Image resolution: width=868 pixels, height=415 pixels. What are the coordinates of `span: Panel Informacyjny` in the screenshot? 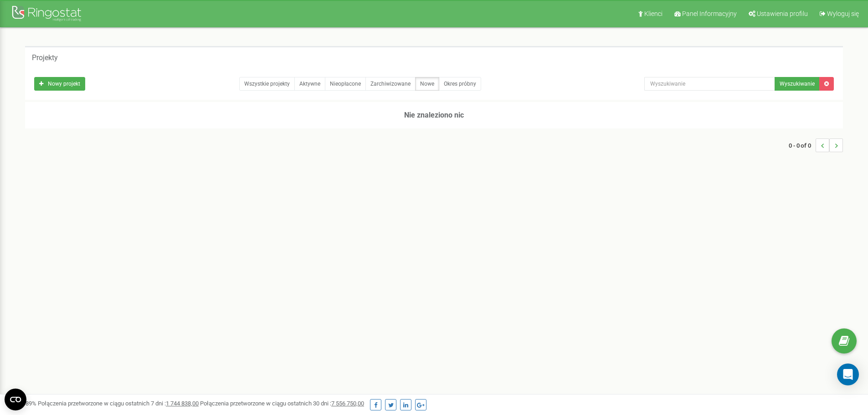 It's located at (710, 14).